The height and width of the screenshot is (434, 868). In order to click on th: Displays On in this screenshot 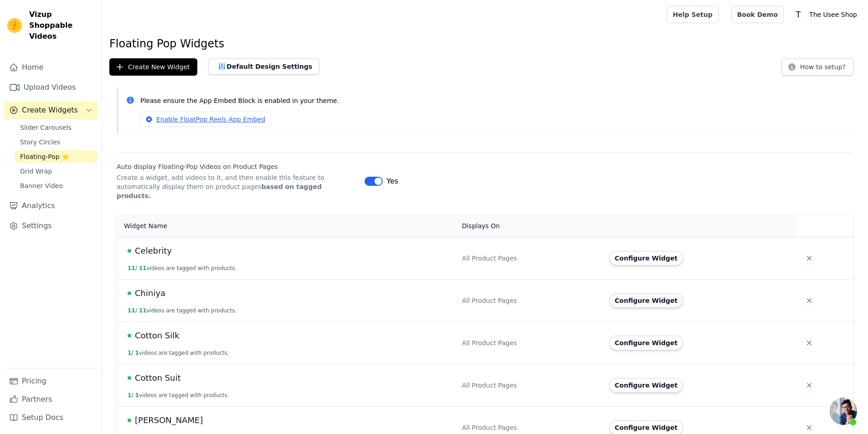, I will do `click(530, 226)`.